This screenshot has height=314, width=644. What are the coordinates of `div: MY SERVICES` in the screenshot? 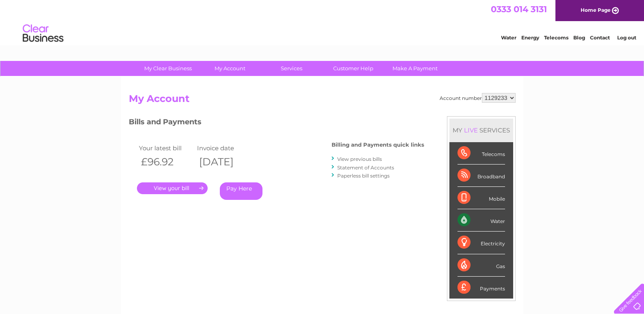 It's located at (481, 130).